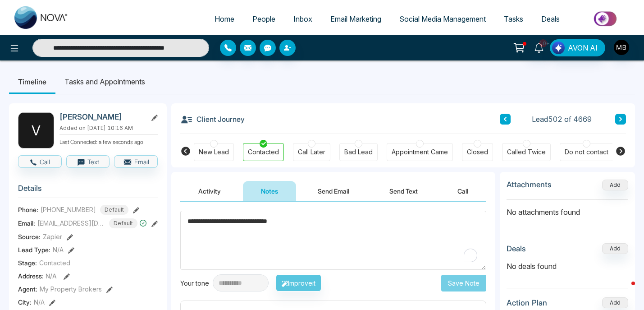 Image resolution: width=644 pixels, height=310 pixels. I want to click on span: Agent:, so click(28, 289).